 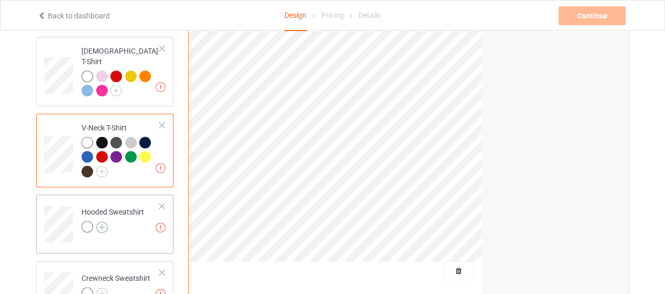 I want to click on div: Pricing, so click(x=332, y=15).